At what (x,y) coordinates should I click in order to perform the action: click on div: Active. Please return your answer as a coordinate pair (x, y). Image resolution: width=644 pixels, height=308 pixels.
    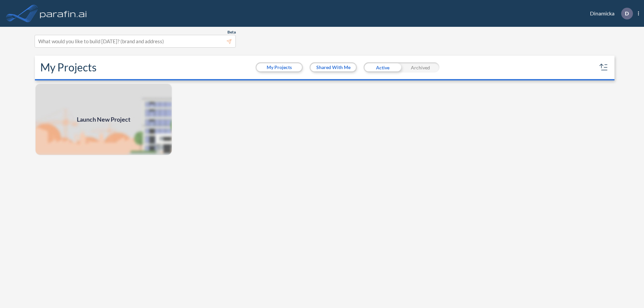
    Looking at the image, I should click on (382, 67).